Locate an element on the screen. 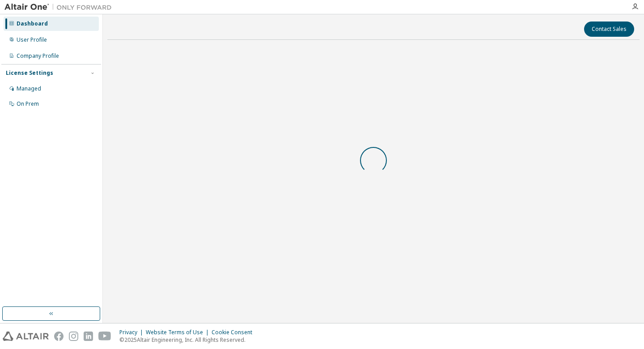 This screenshot has width=644, height=349. img: facebook.svg is located at coordinates (58, 336).